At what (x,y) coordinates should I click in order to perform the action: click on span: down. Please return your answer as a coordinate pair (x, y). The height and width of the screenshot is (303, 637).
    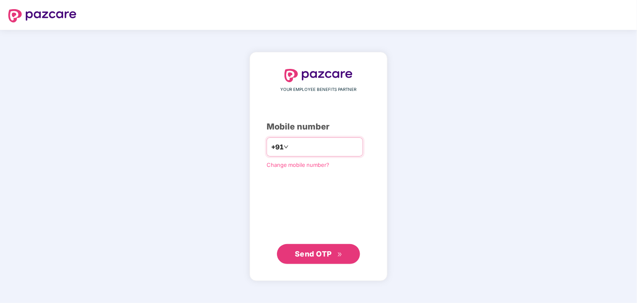
    Looking at the image, I should click on (286, 147).